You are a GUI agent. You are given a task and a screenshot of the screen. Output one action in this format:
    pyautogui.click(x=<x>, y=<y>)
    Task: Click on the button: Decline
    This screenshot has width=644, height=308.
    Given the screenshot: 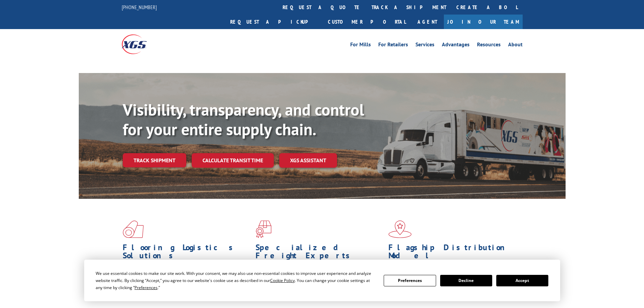 What is the action you would take?
    pyautogui.click(x=466, y=281)
    